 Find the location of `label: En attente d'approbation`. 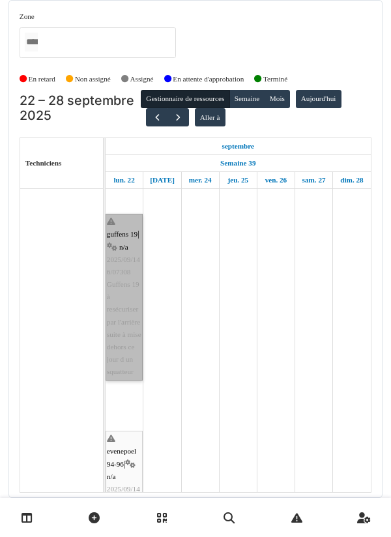

label: En attente d'approbation is located at coordinates (208, 79).